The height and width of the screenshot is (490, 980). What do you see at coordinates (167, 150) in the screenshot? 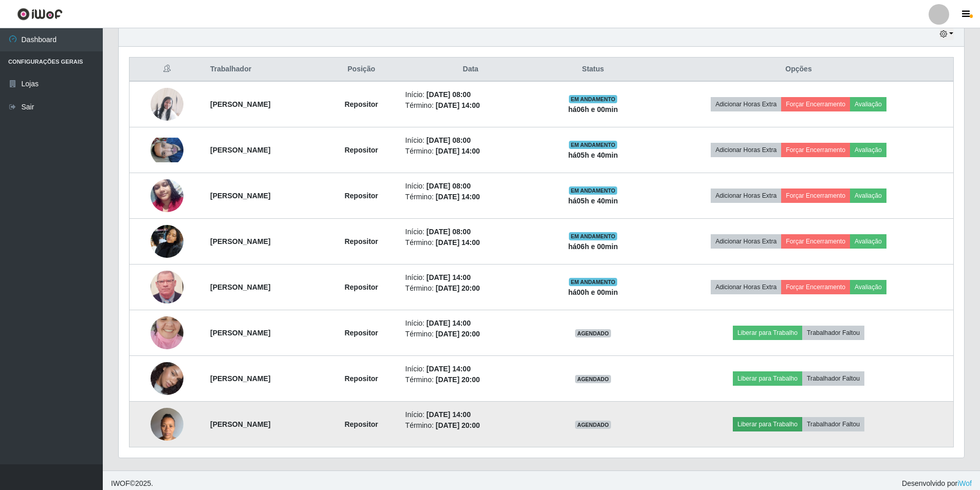
I see `img: 1753294616026.jpeg` at bounding box center [167, 150].